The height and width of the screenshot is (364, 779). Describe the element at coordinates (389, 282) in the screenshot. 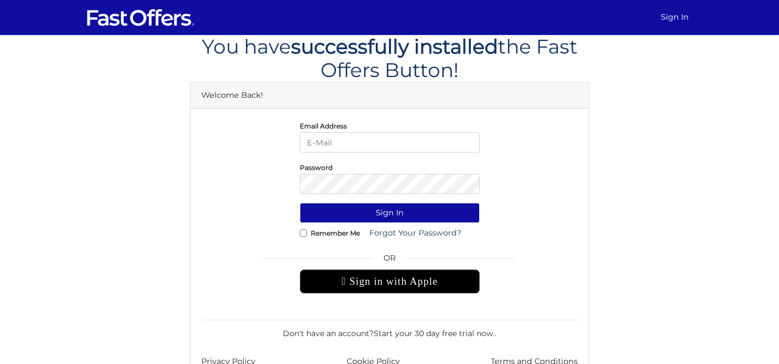

I see `div: Sign in with Apple` at that location.